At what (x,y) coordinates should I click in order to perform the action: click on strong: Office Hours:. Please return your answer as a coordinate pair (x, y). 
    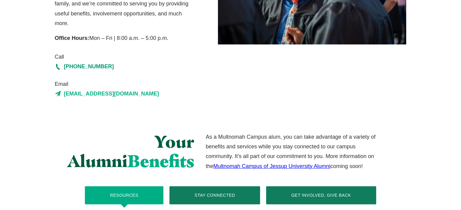
    Looking at the image, I should click on (72, 38).